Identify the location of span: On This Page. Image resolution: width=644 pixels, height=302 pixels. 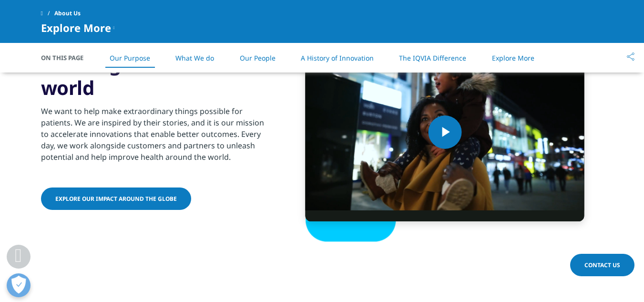
(67, 58).